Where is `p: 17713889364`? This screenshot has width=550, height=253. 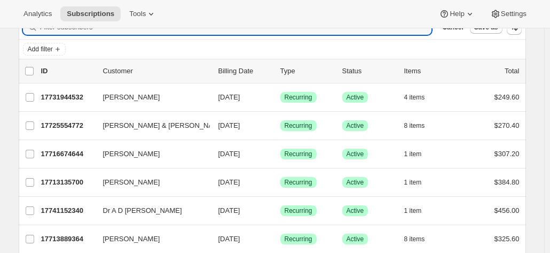 p: 17713889364 is located at coordinates (68, 239).